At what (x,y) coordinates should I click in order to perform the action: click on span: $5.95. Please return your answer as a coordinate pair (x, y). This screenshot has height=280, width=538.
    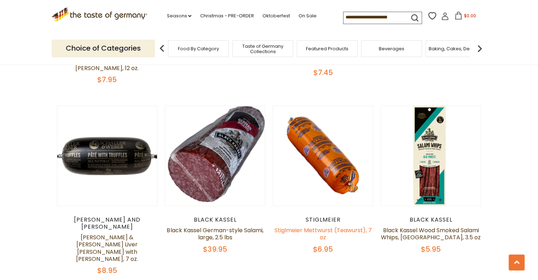
    Looking at the image, I should click on (431, 249).